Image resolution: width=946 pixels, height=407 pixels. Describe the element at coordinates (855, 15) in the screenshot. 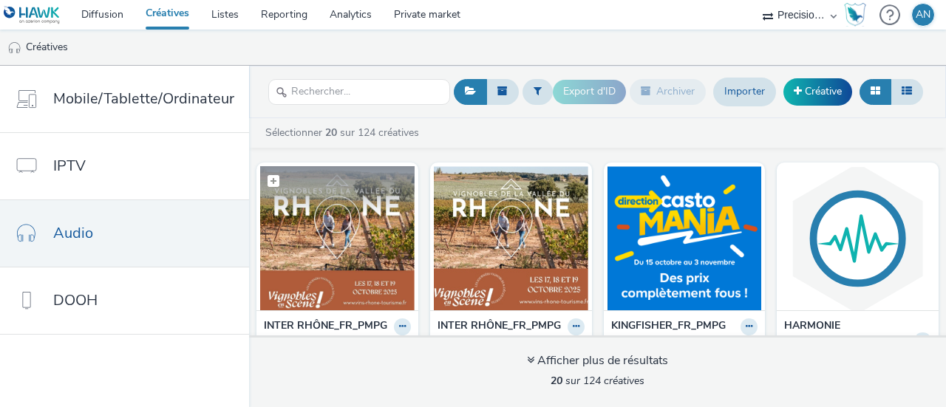

I see `div: Hawk Academy` at that location.